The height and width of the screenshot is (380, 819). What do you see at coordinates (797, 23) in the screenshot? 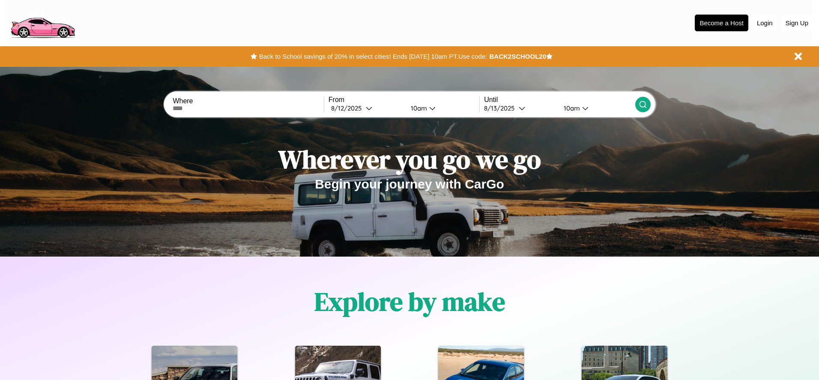
I see `button: Sign Up` at bounding box center [797, 23].